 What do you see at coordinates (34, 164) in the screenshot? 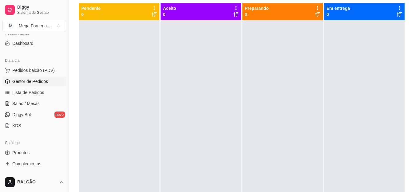
I see `a: Complementos` at bounding box center [34, 164].